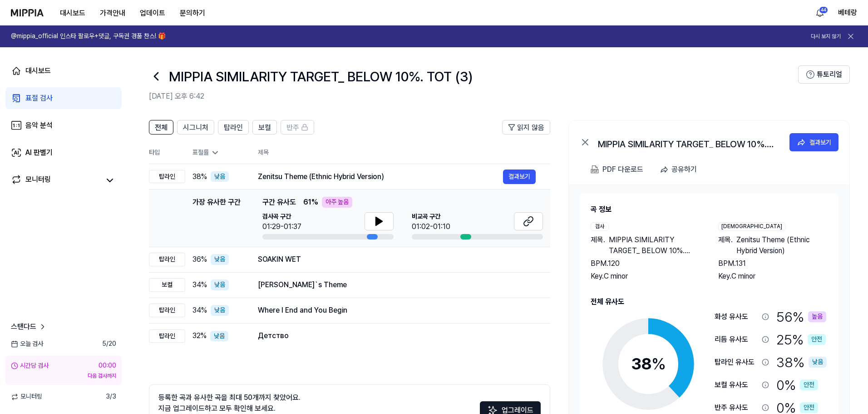 This screenshot has height=414, width=868. Describe the element at coordinates (292, 127) in the screenshot. I see `span: 반주` at that location.